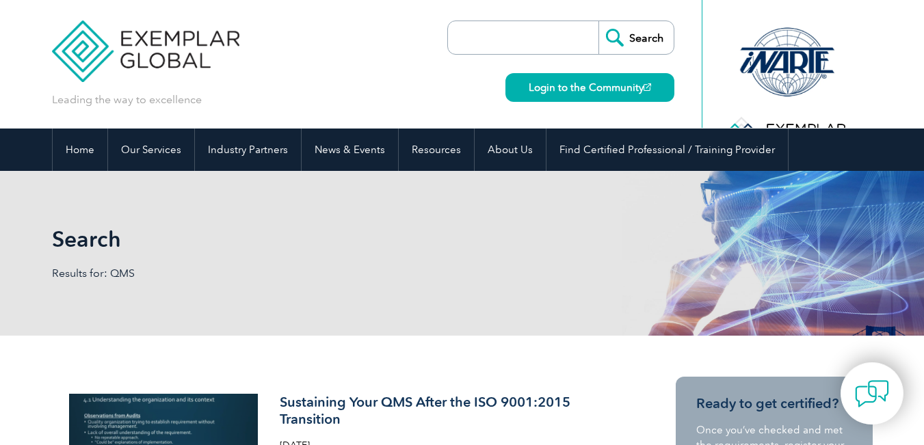 The height and width of the screenshot is (445, 924). I want to click on h3: Ready to get certified?, so click(774, 404).